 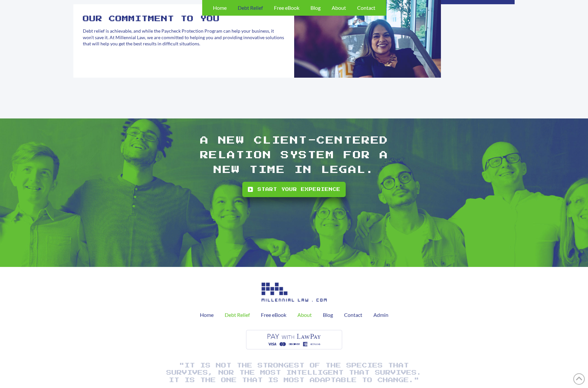 What do you see at coordinates (184, 37) in the screenshot?
I see `span: Debt relief is achievable, and while the Paycheck Protection Program can help your business, it w...` at bounding box center [184, 37].